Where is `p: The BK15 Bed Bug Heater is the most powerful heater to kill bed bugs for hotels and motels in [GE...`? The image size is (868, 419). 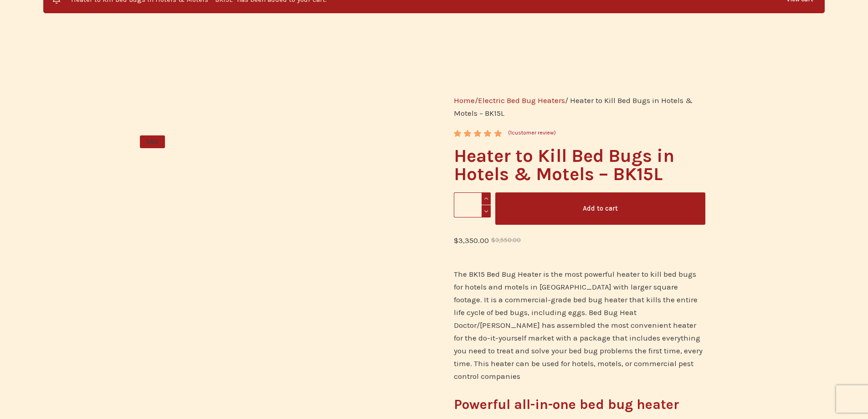
p: The BK15 Bed Bug Heater is the most powerful heater to kill bed bugs for hotels and motels in [GE... is located at coordinates (579, 325).